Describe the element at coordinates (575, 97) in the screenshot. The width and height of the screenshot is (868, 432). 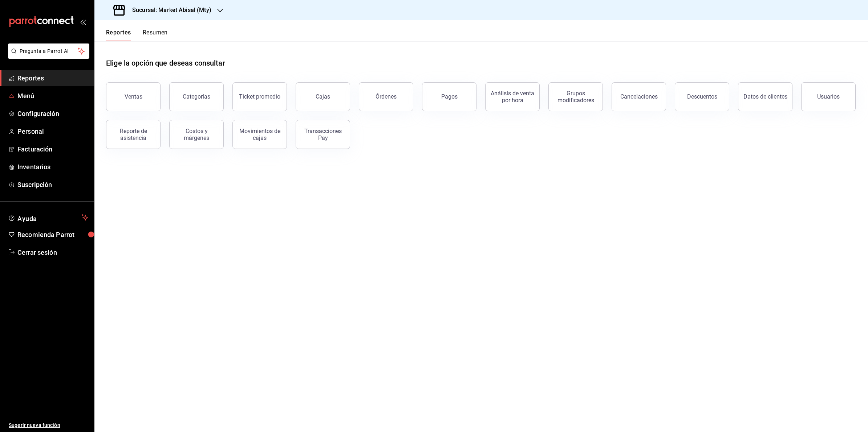
I see `button: Grupos modificadores` at that location.